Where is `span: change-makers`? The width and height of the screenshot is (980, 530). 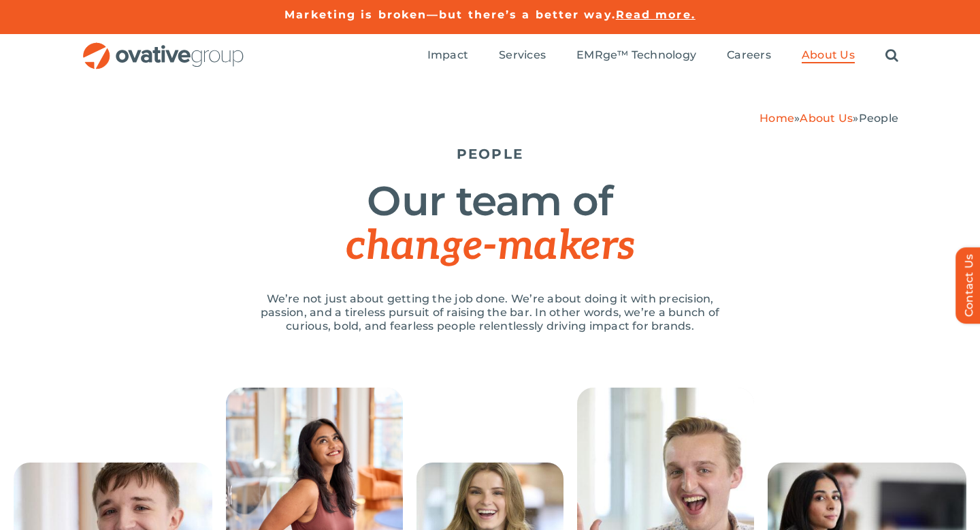 span: change-makers is located at coordinates (490, 247).